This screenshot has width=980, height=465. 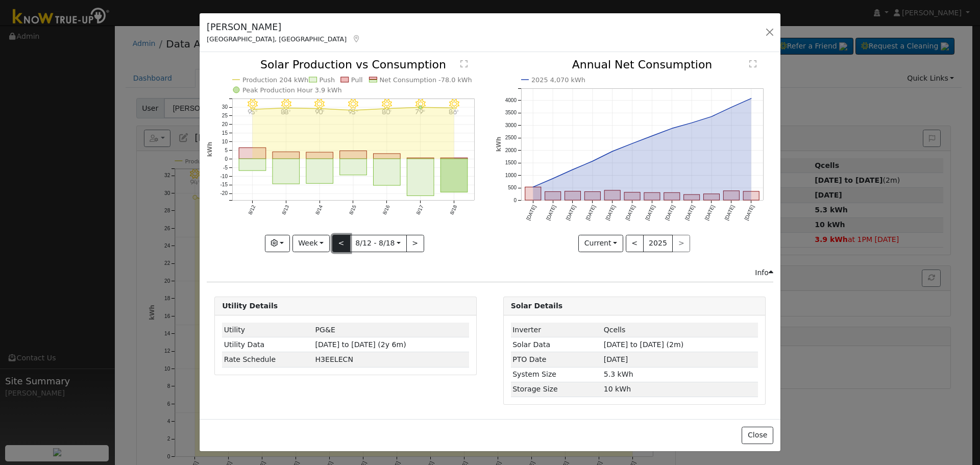 I want to click on text: 8/12, so click(x=252, y=210).